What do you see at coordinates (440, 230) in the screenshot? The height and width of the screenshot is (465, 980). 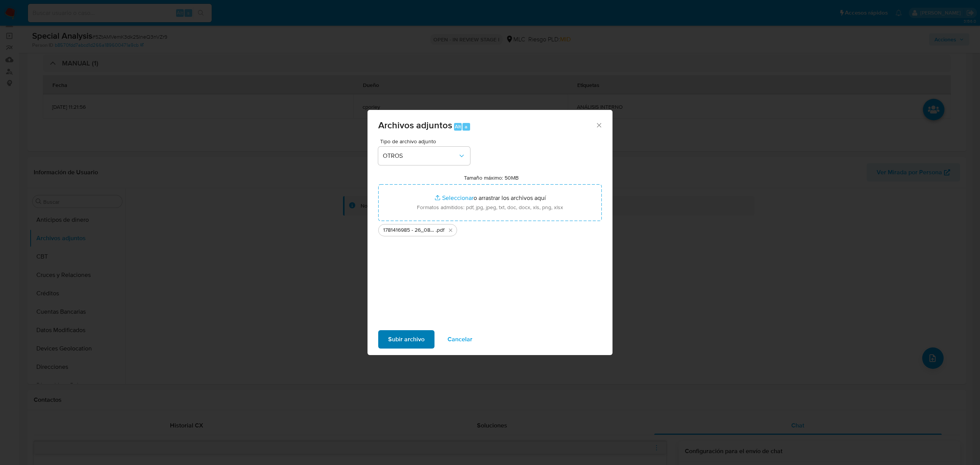 I see `span: .pdf` at bounding box center [440, 230].